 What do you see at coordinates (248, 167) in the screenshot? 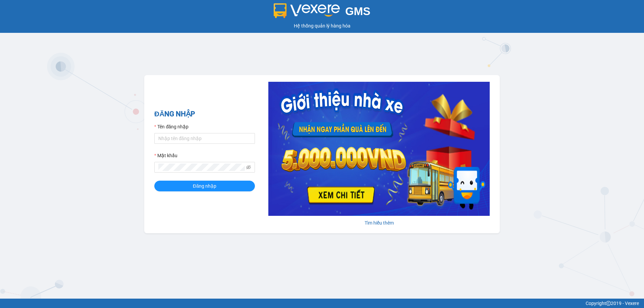
I see `span: eye-invisible` at bounding box center [248, 167].